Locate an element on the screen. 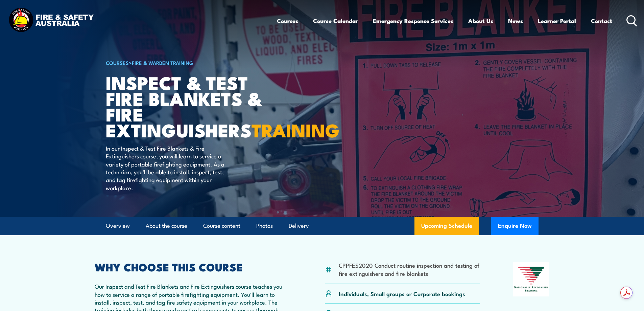 The image size is (644, 311). p: Individuals, Small groups or Corporate bookings is located at coordinates (402, 293).